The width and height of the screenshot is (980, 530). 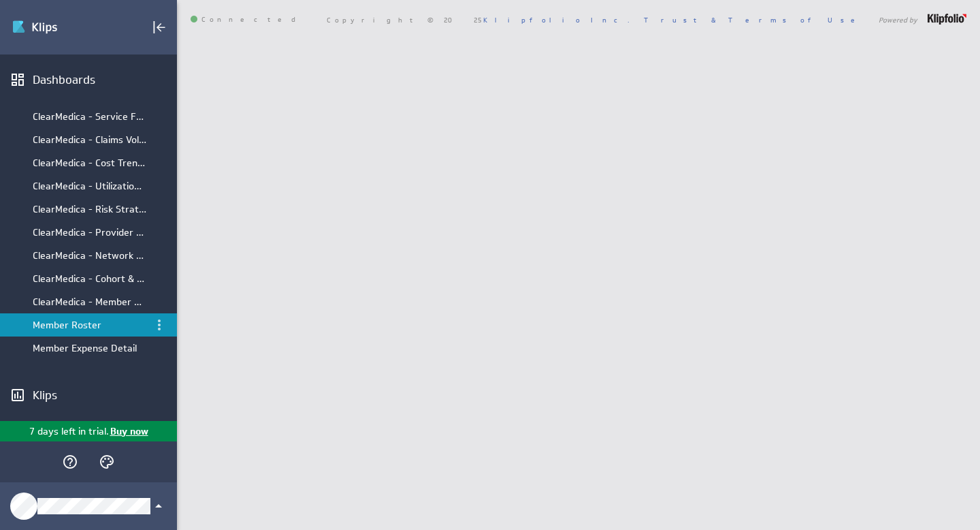 I want to click on div: ClearMedica - Provider Performance, so click(x=89, y=232).